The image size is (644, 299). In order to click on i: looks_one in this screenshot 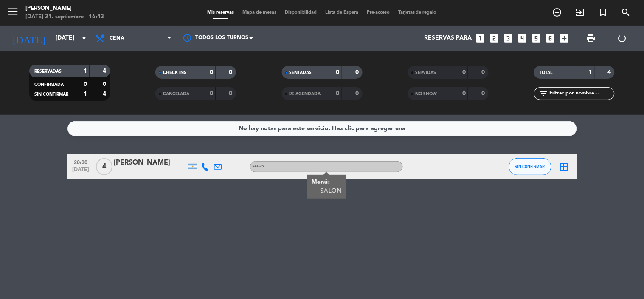, I will do `click(481, 38)`.